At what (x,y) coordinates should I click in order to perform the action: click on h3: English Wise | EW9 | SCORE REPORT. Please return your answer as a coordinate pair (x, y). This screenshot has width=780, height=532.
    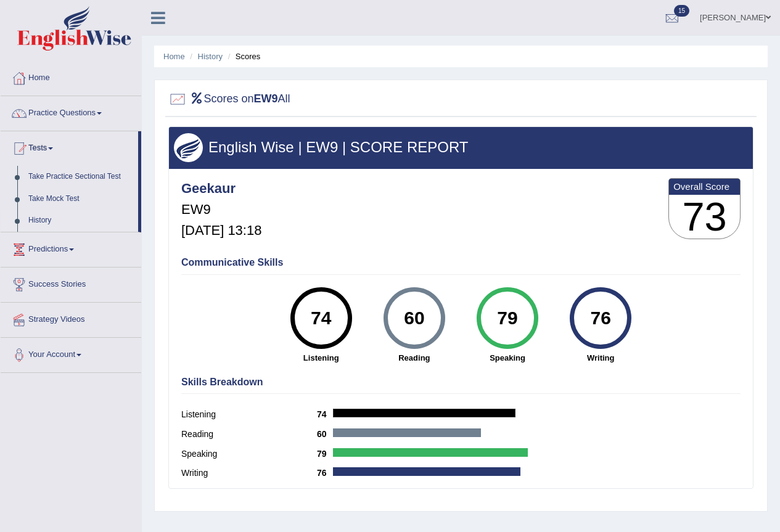
    Looking at the image, I should click on (460, 147).